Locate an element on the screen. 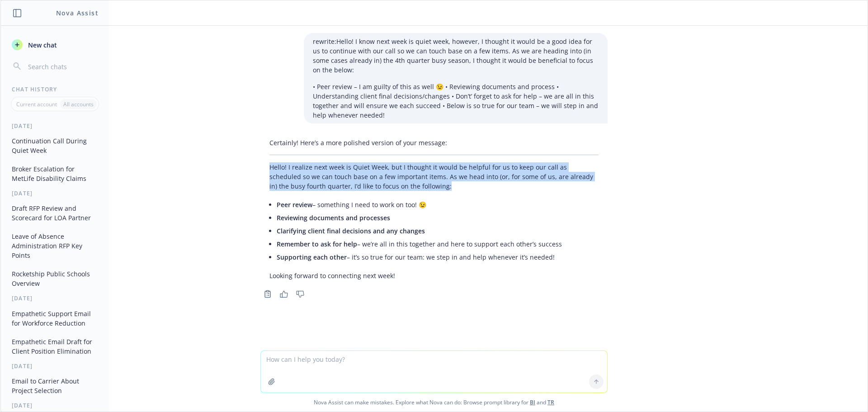  button: Rocketship Public Schools Overview is located at coordinates (54, 279).